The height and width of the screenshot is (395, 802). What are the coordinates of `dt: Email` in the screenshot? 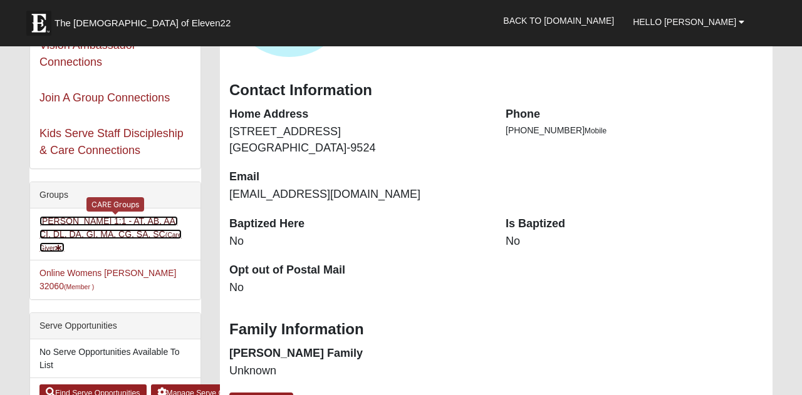 It's located at (358, 177).